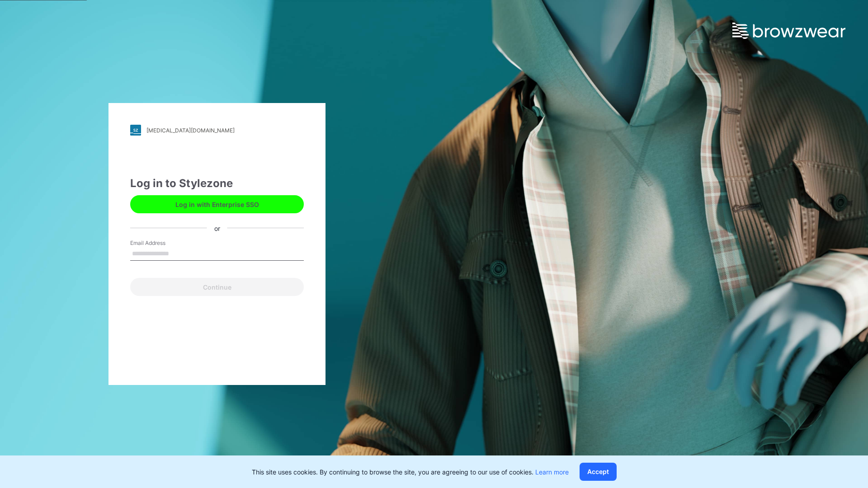  What do you see at coordinates (135, 130) in the screenshot?
I see `img: stylezone-logo.562084cfcfab977791bfbf7441f1a819.svg` at bounding box center [135, 130].